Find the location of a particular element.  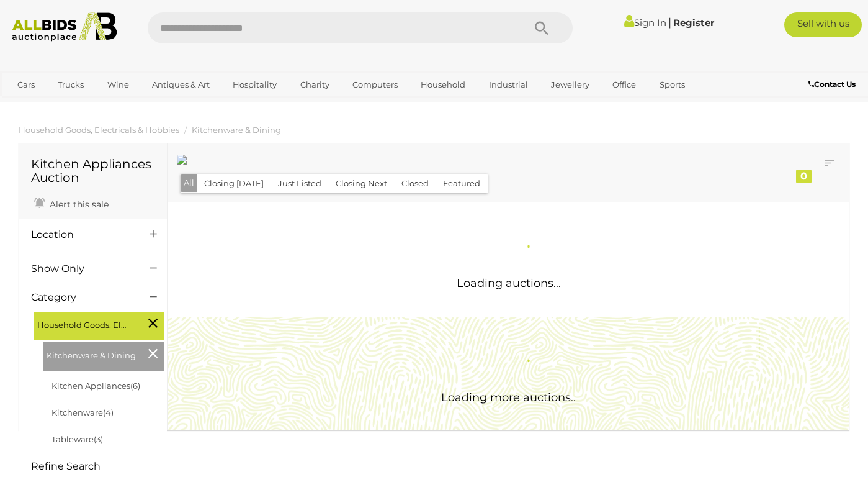

a: Antiques & Art is located at coordinates (181, 84).